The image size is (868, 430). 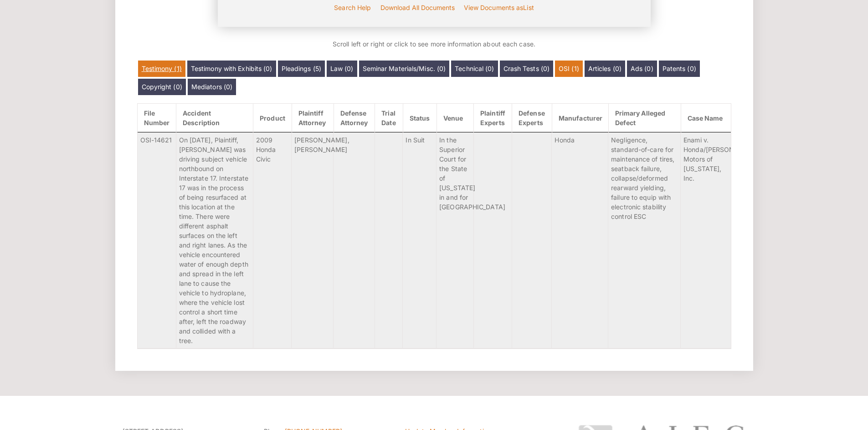 I want to click on a: Testimony (1), so click(x=161, y=69).